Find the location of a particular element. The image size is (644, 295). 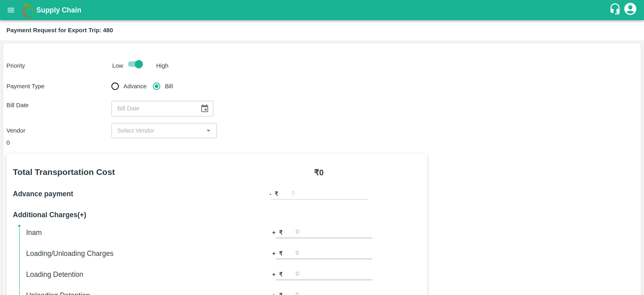

b: Additional Charges(+) is located at coordinates (50, 215).